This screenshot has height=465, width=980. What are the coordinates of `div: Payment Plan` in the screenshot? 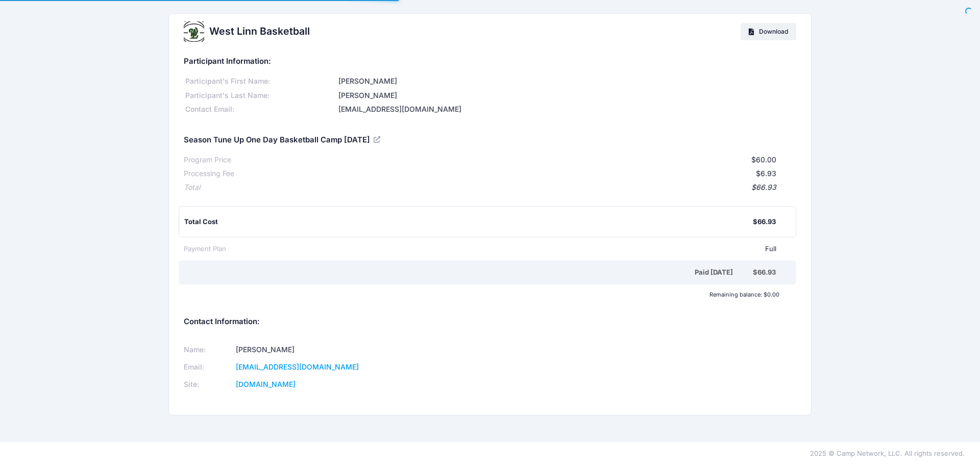 It's located at (205, 249).